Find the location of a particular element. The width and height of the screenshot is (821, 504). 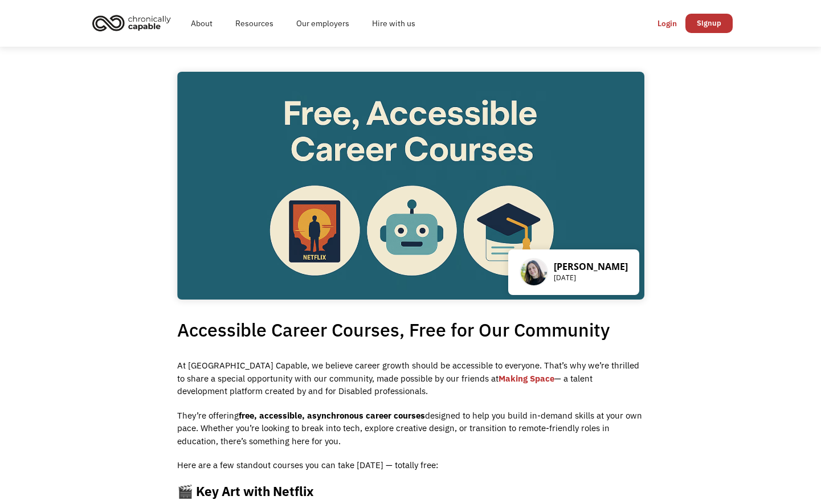

a: Resources is located at coordinates (254, 23).